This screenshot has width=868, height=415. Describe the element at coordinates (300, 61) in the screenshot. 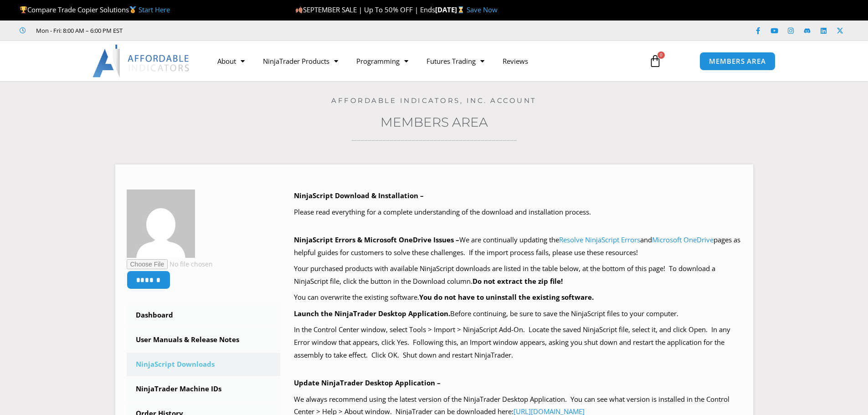

I see `a: NinjaTrader Products` at that location.